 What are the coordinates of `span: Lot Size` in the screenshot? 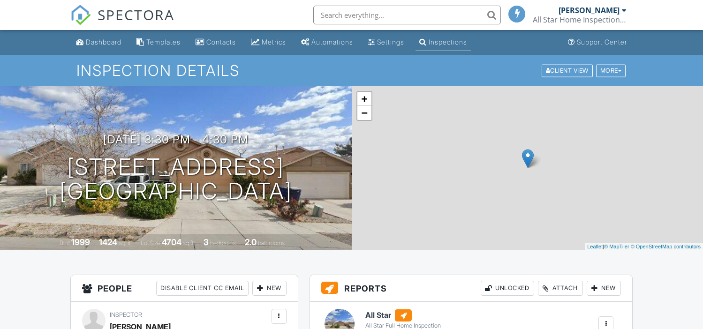 It's located at (150, 243).